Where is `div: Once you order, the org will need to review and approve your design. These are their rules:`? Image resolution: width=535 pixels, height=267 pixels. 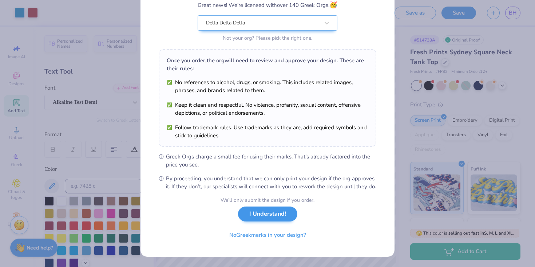 div: Once you order, the org will need to review and approve your design. These are their rules: is located at coordinates (267, 64).